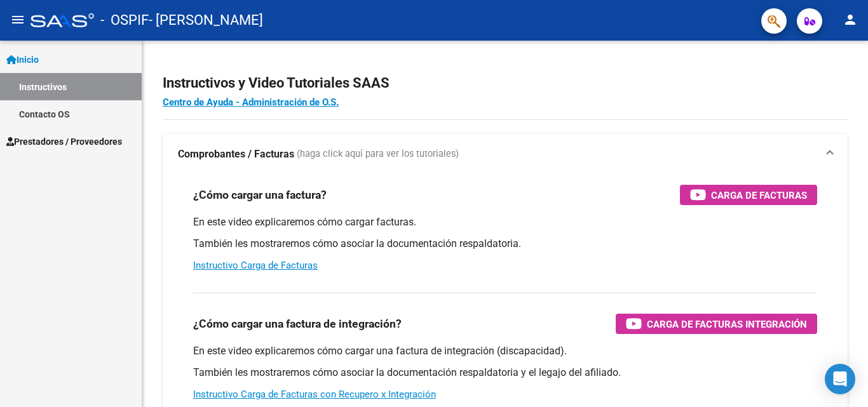 This screenshot has width=868, height=407. I want to click on a: Centro de Ayuda - Administración de O.S., so click(250, 102).